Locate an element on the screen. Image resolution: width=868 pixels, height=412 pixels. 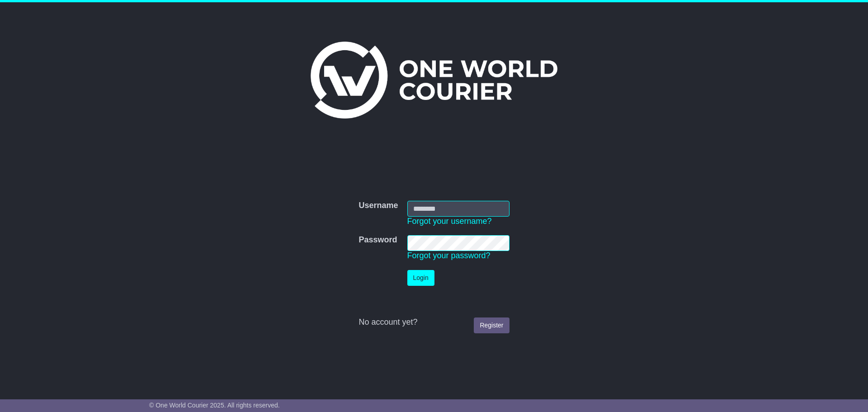
a: Register is located at coordinates (492, 325).